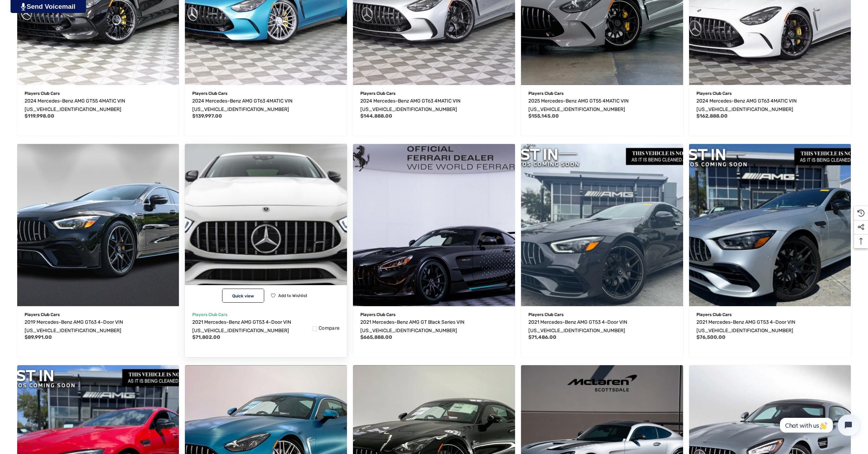 The width and height of the screenshot is (868, 454). I want to click on span: $162,888.00, so click(712, 116).